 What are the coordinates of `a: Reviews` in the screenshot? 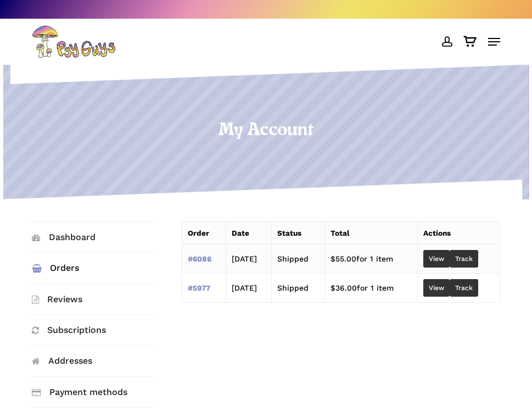 It's located at (94, 299).